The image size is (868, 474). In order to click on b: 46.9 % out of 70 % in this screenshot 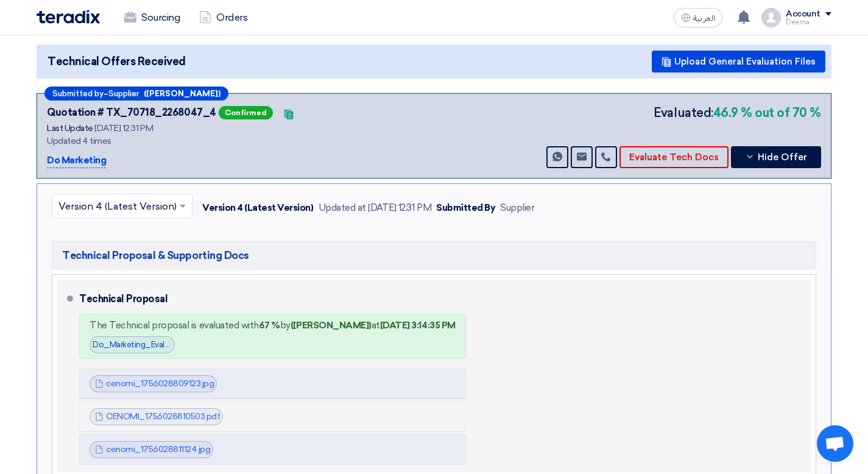, I will do `click(767, 113)`.